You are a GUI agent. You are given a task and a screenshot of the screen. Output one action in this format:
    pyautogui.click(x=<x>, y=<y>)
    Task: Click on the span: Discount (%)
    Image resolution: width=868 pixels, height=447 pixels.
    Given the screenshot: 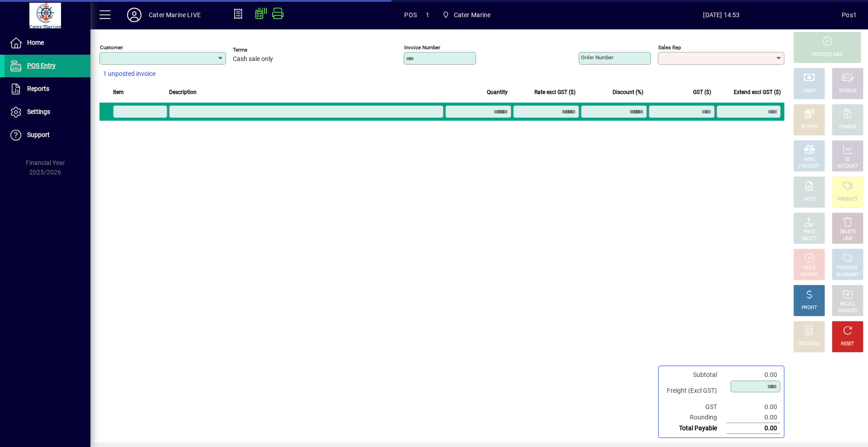 What is the action you would take?
    pyautogui.click(x=628, y=92)
    